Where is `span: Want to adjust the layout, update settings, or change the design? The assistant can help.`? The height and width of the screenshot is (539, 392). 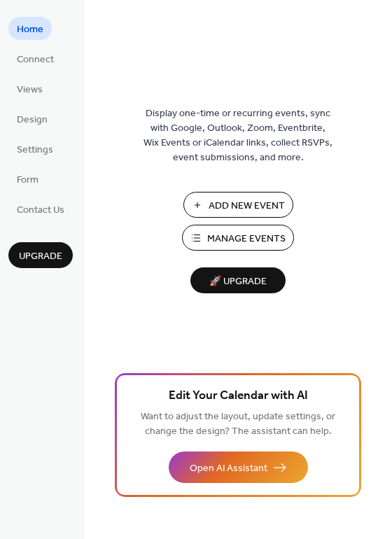
span: Want to adjust the layout, update settings, or change the design? The assistant can help. is located at coordinates (238, 424).